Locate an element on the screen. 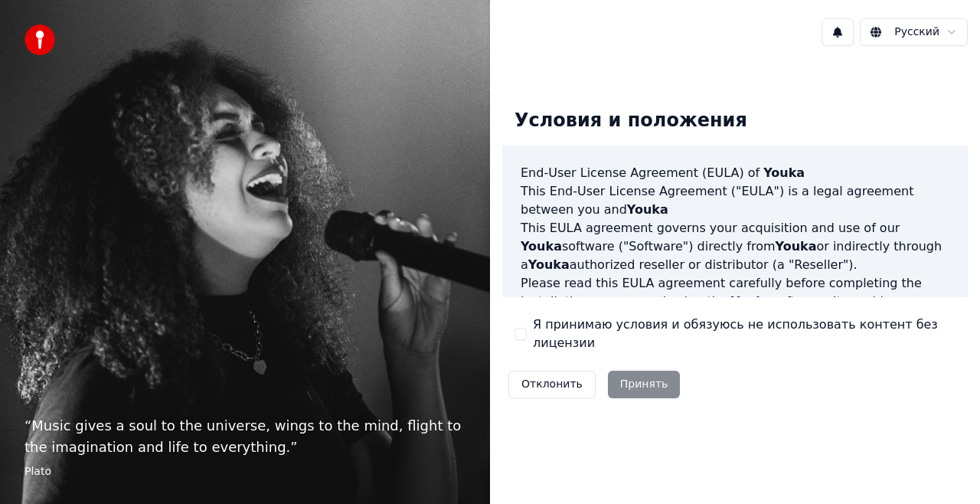  h3: End-User License Agreement (EULA) of is located at coordinates (735, 173).